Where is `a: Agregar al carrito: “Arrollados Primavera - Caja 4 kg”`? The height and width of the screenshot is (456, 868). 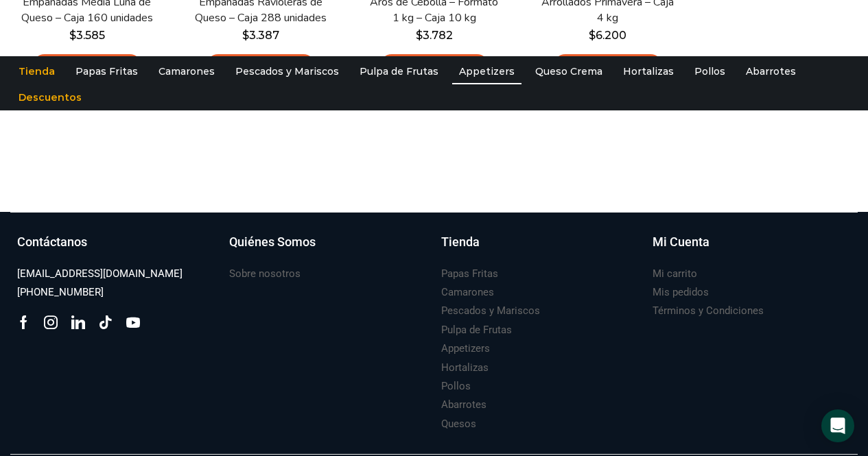 a: Agregar al carrito: “Arrollados Primavera - Caja 4 kg” is located at coordinates (608, 66).